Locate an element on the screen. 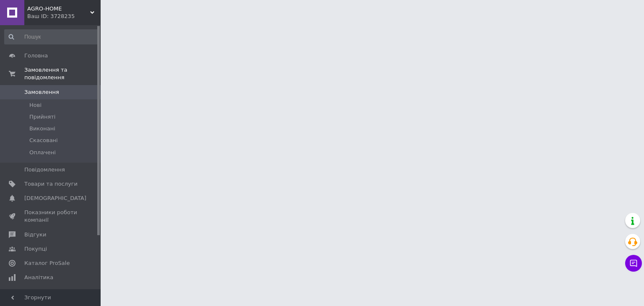 The width and height of the screenshot is (644, 306). span: Показники роботи компанії is located at coordinates (51, 216).